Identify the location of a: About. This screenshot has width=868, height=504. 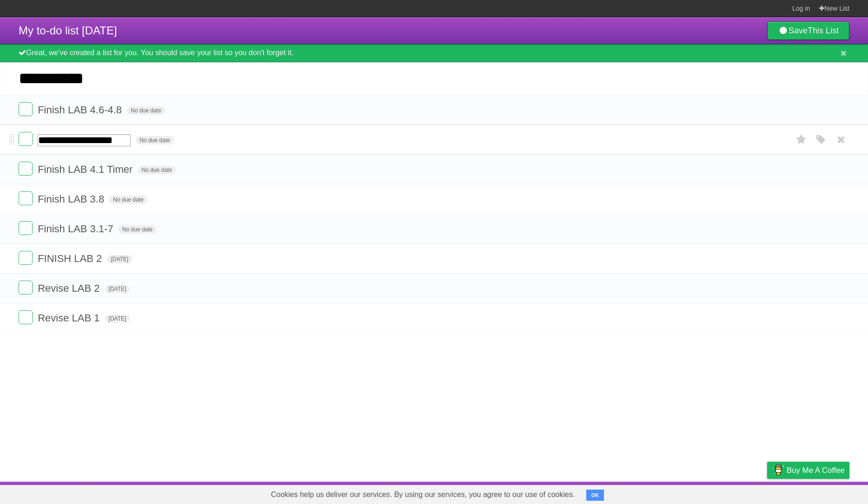
(653, 493).